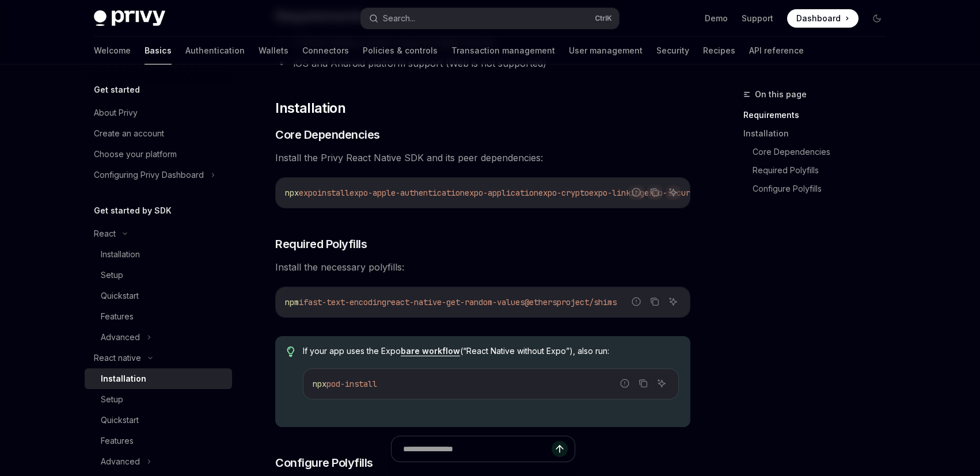 The width and height of the screenshot is (980, 476). Describe the element at coordinates (504, 51) in the screenshot. I see `a: Transaction management` at that location.